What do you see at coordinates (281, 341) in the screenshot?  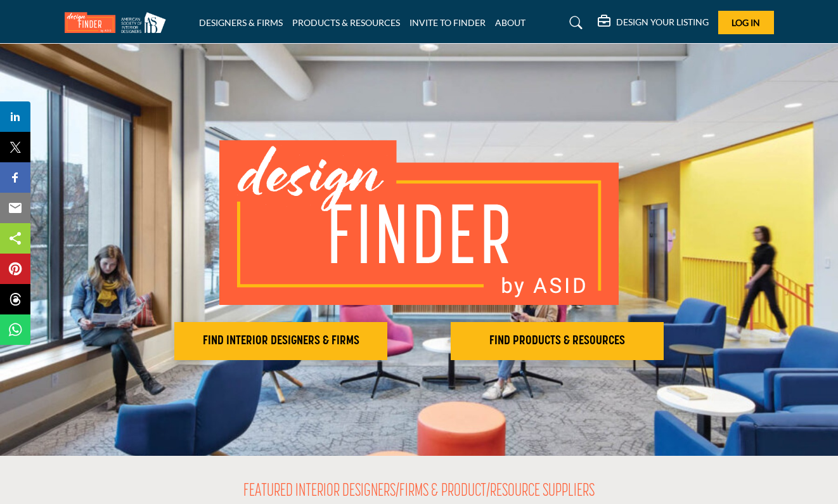 I see `button: FIND INTERIOR DESIGNERS & FIRMS` at bounding box center [281, 341].